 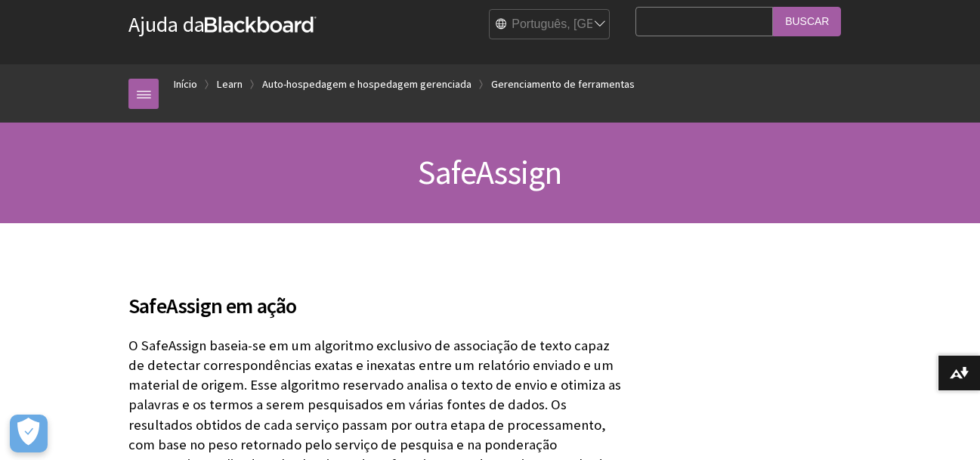 I want to click on input: Buscar, so click(x=807, y=21).